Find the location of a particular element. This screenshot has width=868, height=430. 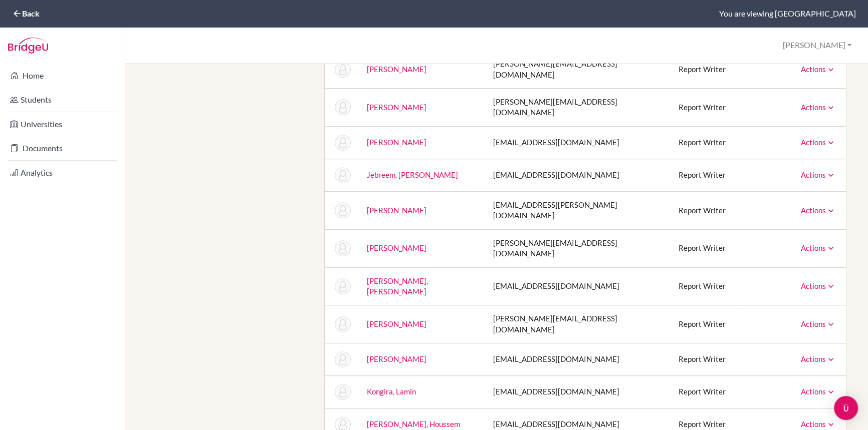

img: Bridge-U is located at coordinates (28, 45).